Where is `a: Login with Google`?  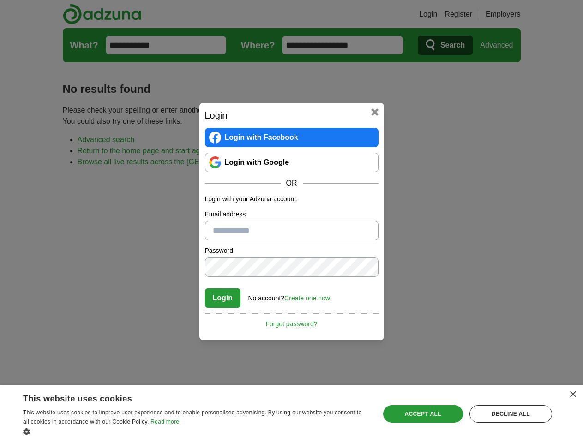 a: Login with Google is located at coordinates (292, 163).